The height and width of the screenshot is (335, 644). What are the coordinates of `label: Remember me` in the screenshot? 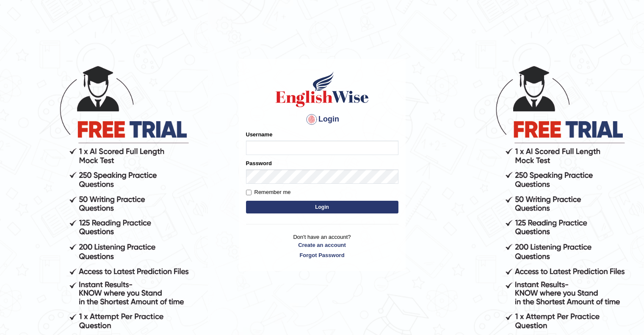 It's located at (268, 192).